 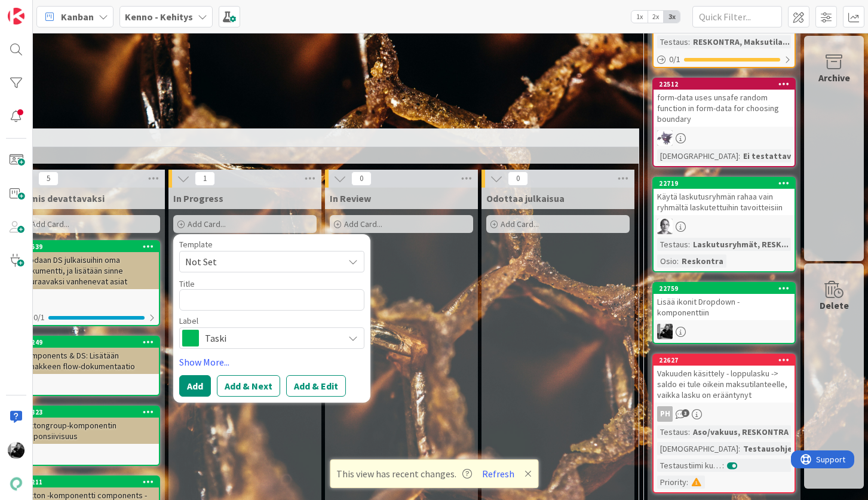 I want to click on a: 18823Buttongroup-komponentin responsiivisuus, so click(x=88, y=436).